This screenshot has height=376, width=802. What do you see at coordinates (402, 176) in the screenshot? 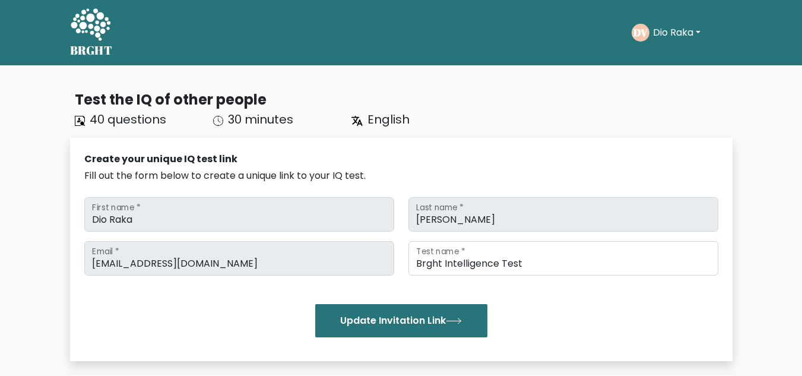
I see `div: Fill out the form below to create a unique link to your IQ test.` at bounding box center [402, 176].